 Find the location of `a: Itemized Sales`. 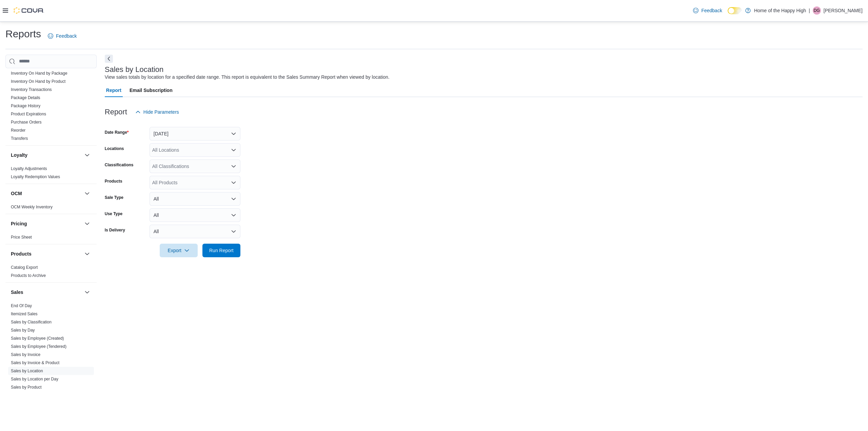

a: Itemized Sales is located at coordinates (24, 314).